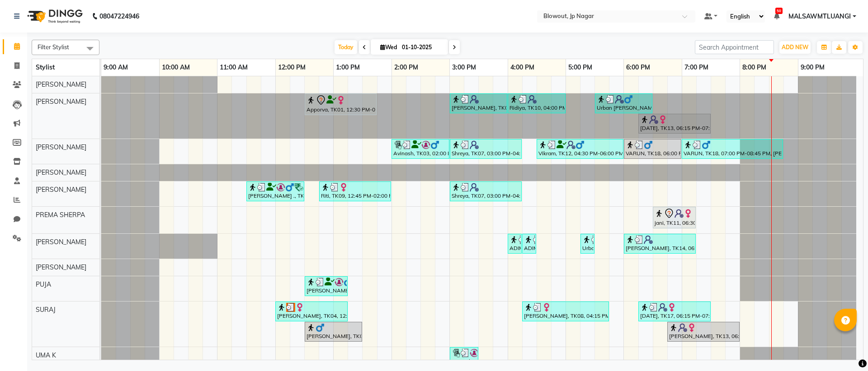 The width and height of the screenshot is (868, 371). I want to click on div: VARUN, TK18, 06:00 PM-07:00 PM, Haircut Men - Senior Stylist, so click(652, 149).